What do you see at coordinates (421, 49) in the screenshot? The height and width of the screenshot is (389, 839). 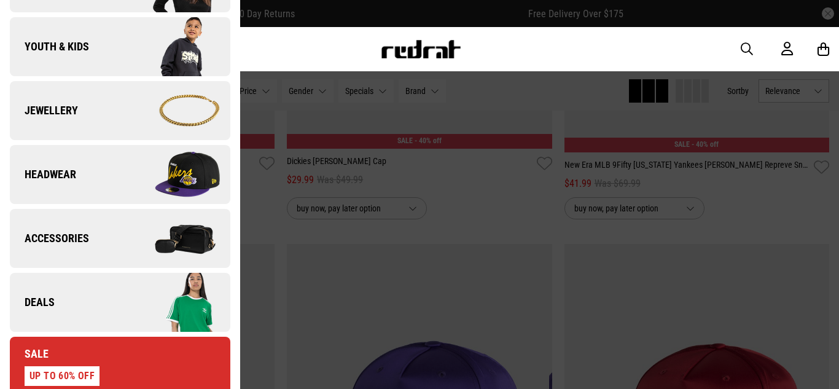 I see `img: Redrat logo` at bounding box center [421, 49].